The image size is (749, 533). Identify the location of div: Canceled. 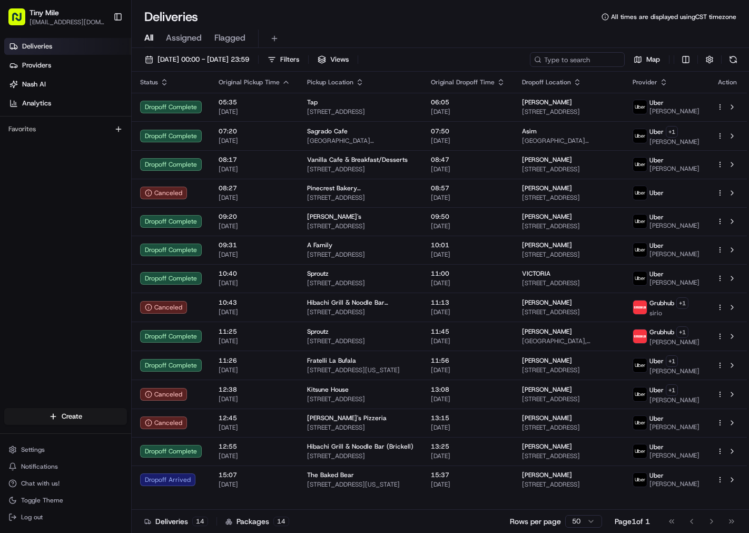
(163, 394).